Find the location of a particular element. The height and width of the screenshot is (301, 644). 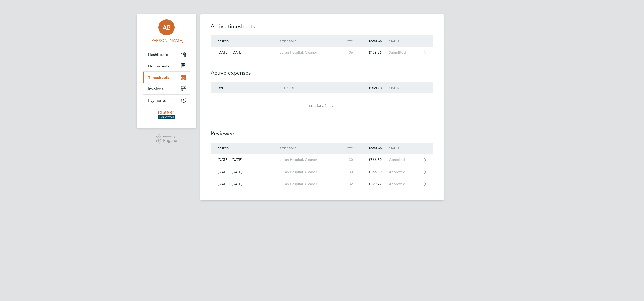

div: 36 is located at coordinates (349, 52).